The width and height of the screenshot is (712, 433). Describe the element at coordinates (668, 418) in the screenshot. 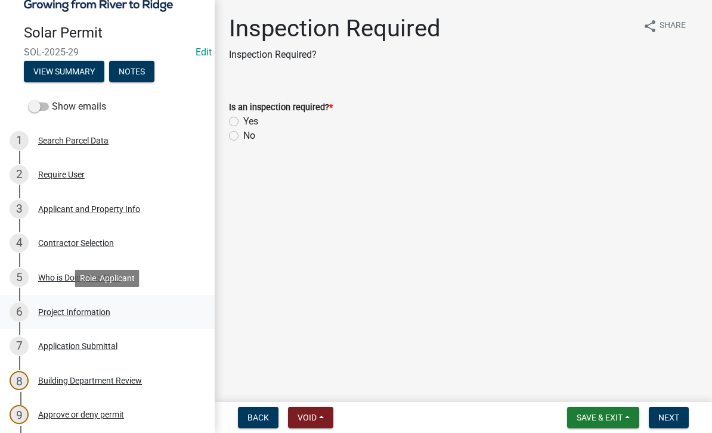

I see `span: Next` at that location.